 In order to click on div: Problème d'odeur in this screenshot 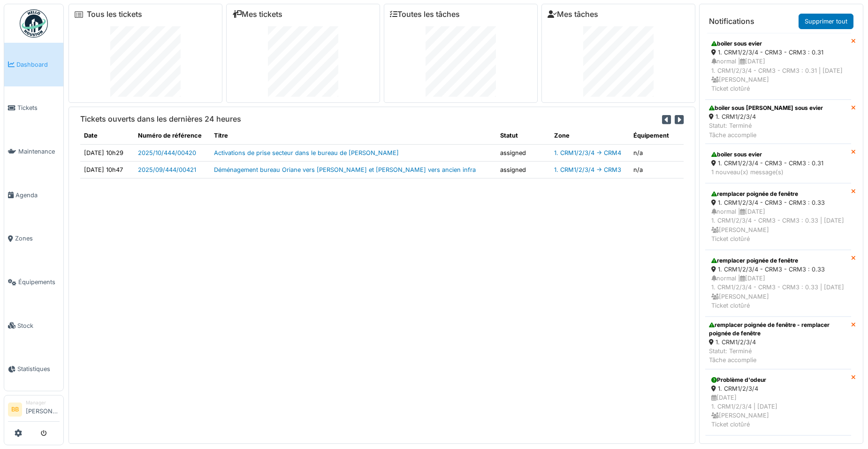, I will do `click(778, 380)`.